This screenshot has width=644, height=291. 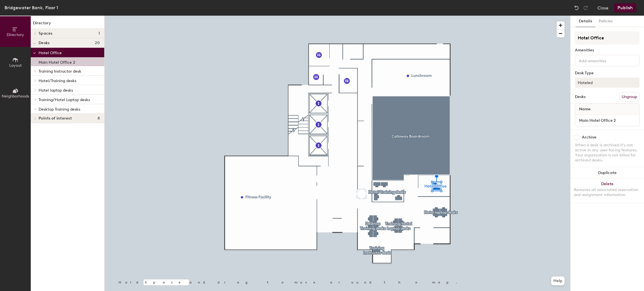 What do you see at coordinates (607, 173) in the screenshot?
I see `button: Duplicate` at bounding box center [607, 173].